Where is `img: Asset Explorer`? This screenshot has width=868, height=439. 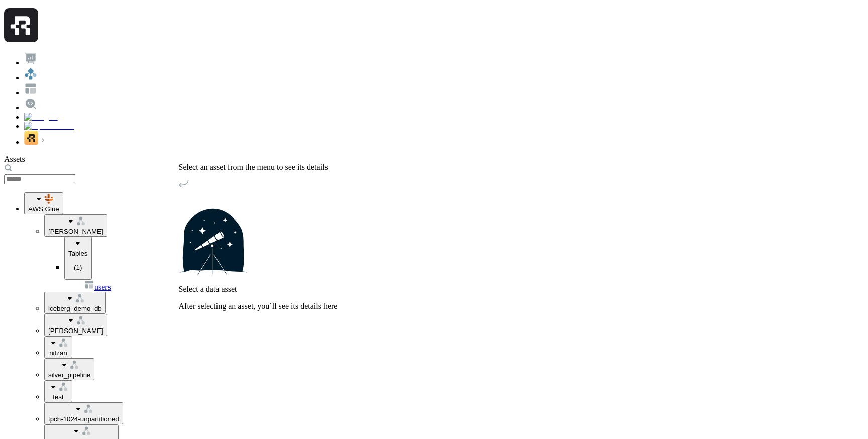
img: Asset Explorer is located at coordinates (31, 89).